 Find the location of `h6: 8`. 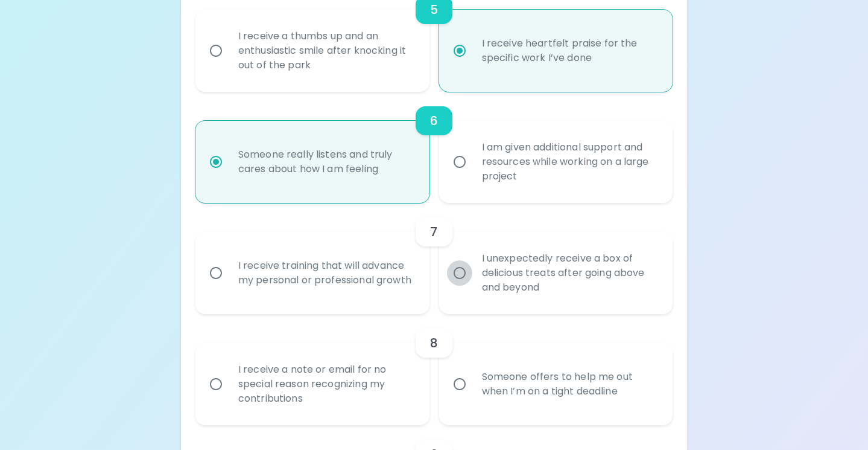

h6: 8 is located at coordinates (434, 343).